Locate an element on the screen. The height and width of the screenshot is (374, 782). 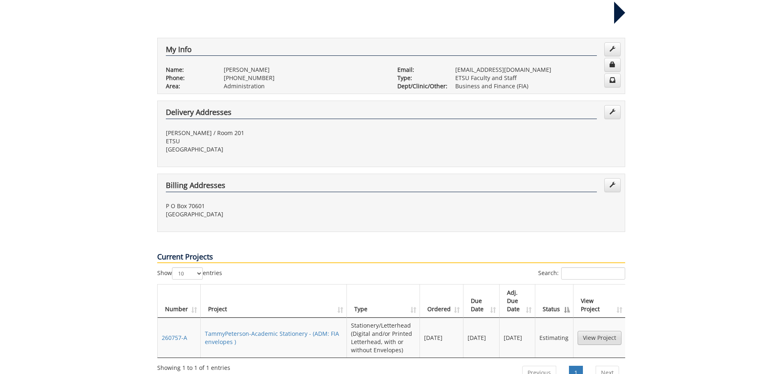
td: Stationery/Letterhead (Digital and/or Printed Letterhead, with or without Envelopes) is located at coordinates (384, 338).